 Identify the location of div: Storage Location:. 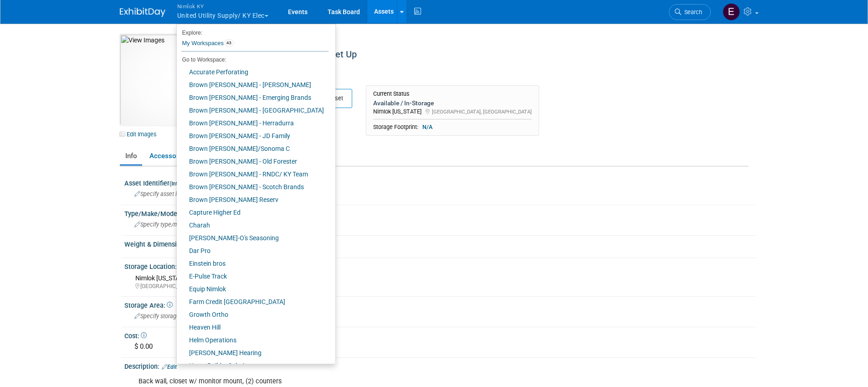
(439, 266).